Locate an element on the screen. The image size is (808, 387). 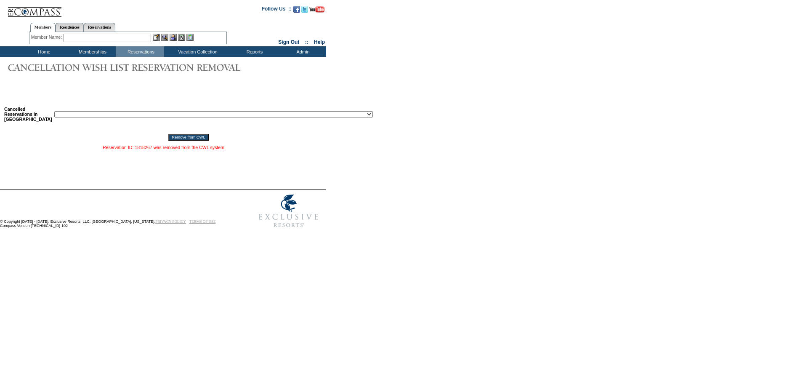
img: Become our fan on Facebook is located at coordinates (297, 9).